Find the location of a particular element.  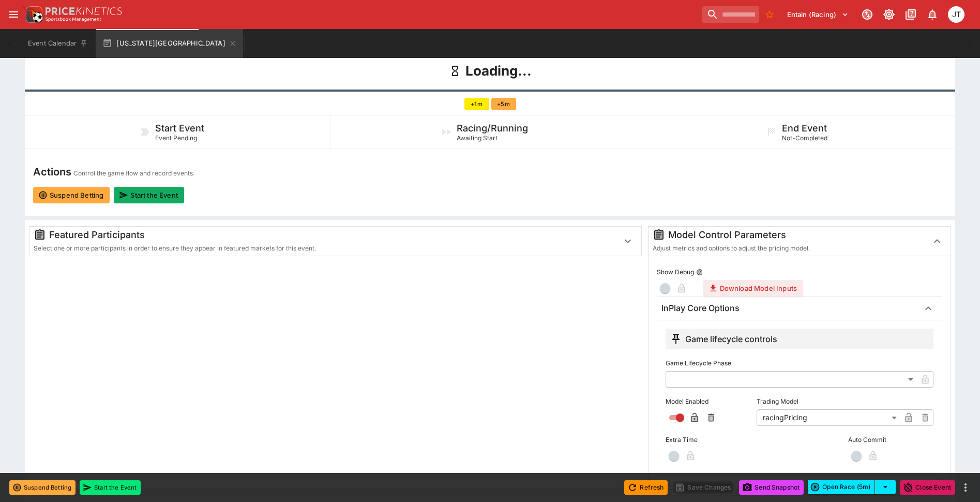

button: more is located at coordinates (966, 488).